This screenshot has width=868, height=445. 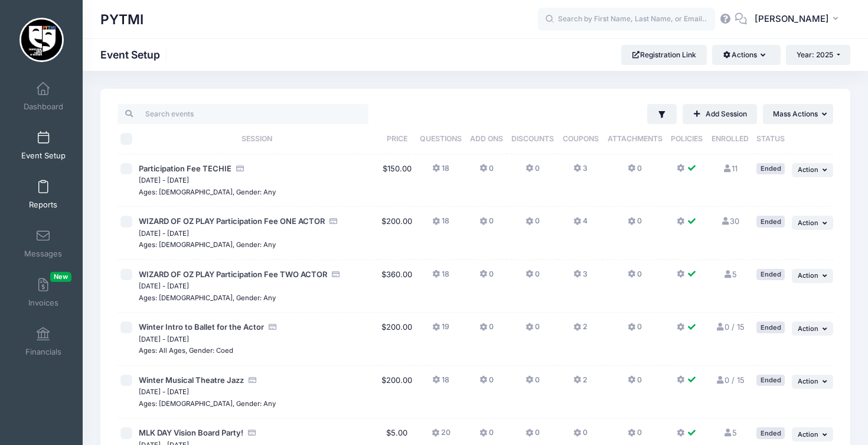 What do you see at coordinates (43, 204) in the screenshot?
I see `span: Reports` at bounding box center [43, 204].